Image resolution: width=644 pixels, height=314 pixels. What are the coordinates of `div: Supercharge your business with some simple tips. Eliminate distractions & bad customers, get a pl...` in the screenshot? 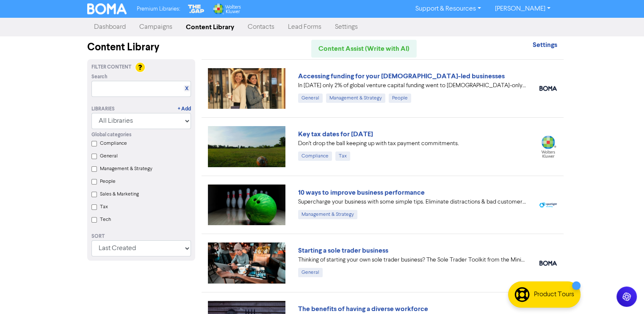 It's located at (413, 202).